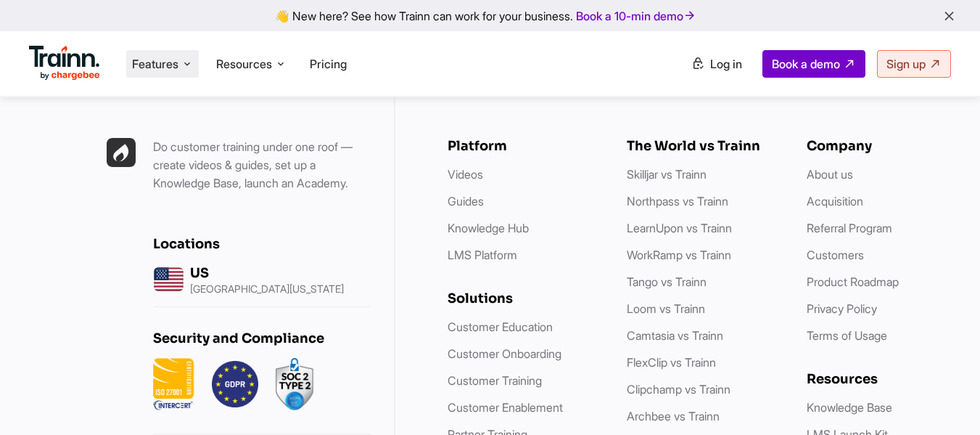  I want to click on div: Resources, so click(881, 379).